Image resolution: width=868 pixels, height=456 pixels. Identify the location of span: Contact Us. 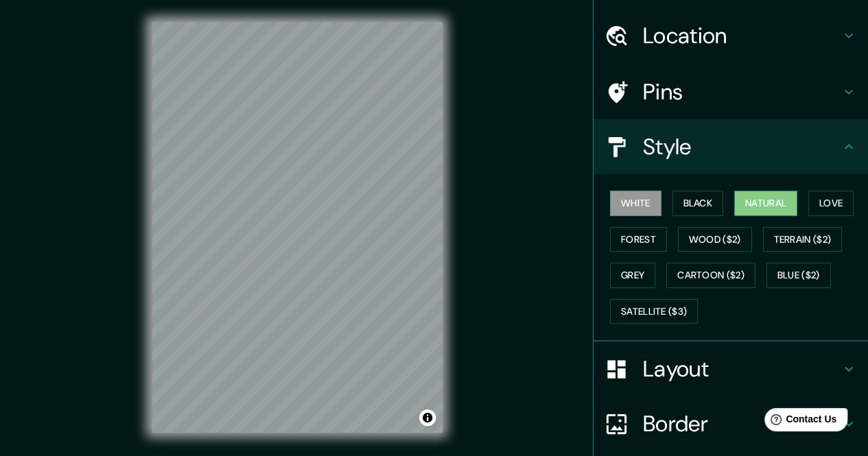
(65, 17).